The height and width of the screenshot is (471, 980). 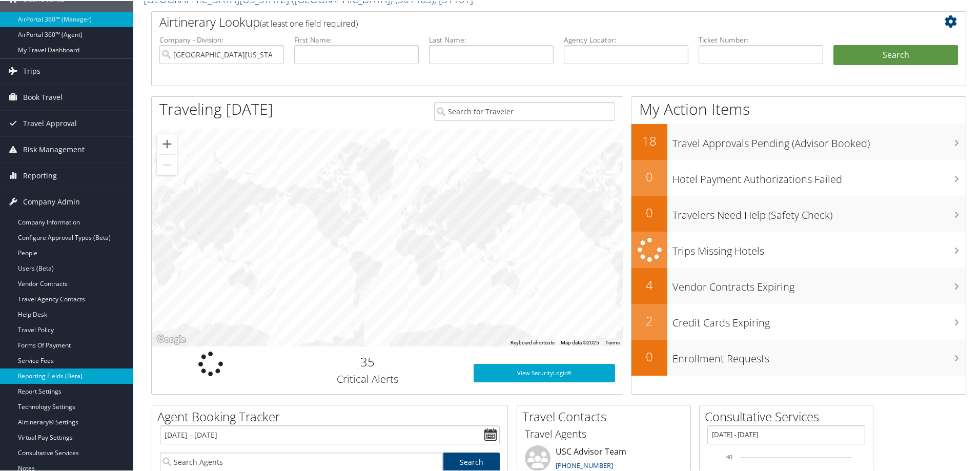 I want to click on label: First Name:, so click(x=356, y=39).